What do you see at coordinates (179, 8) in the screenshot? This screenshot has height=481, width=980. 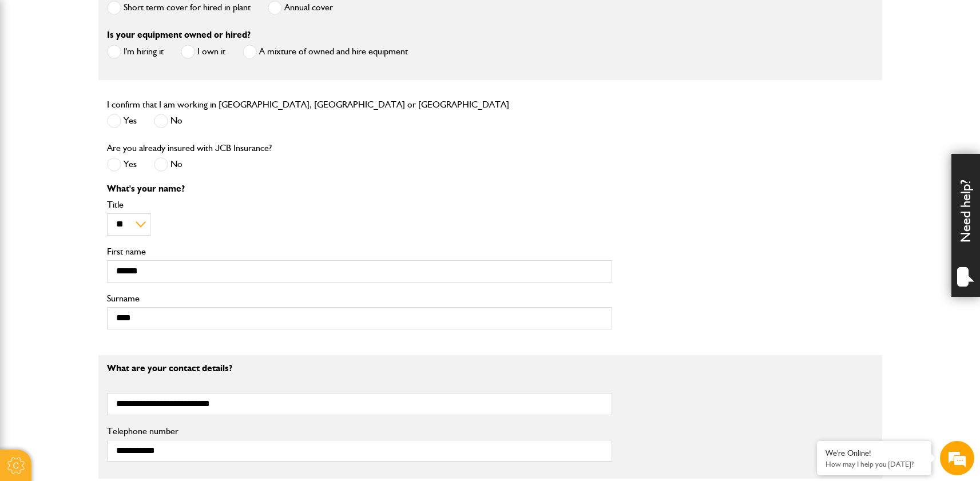 I see `label: Short term cover for hired in plant` at bounding box center [179, 8].